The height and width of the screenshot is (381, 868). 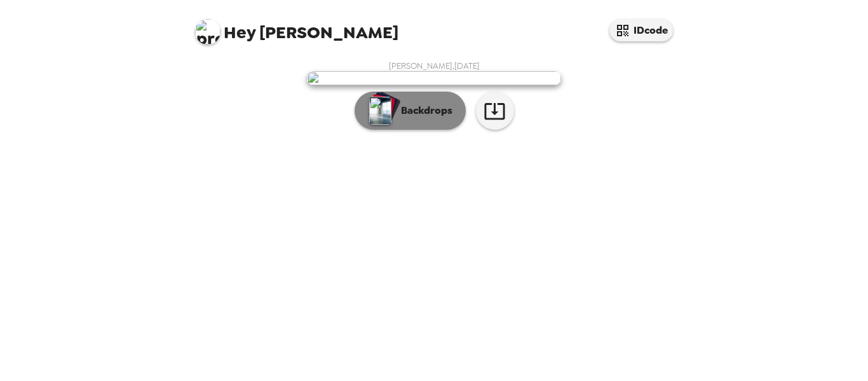 What do you see at coordinates (240, 32) in the screenshot?
I see `span: Hey` at bounding box center [240, 32].